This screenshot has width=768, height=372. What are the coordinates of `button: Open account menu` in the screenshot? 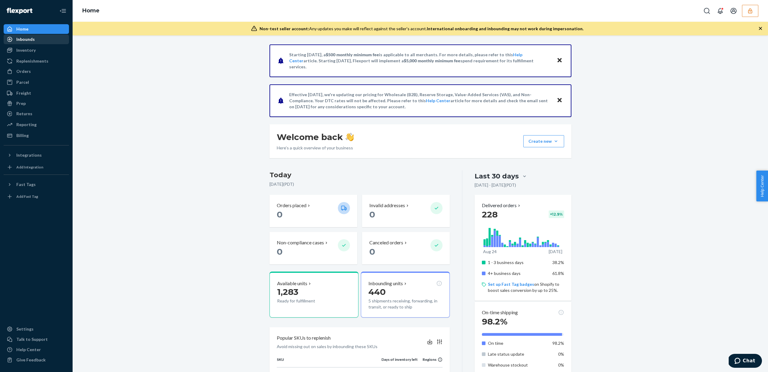 It's located at (733, 11).